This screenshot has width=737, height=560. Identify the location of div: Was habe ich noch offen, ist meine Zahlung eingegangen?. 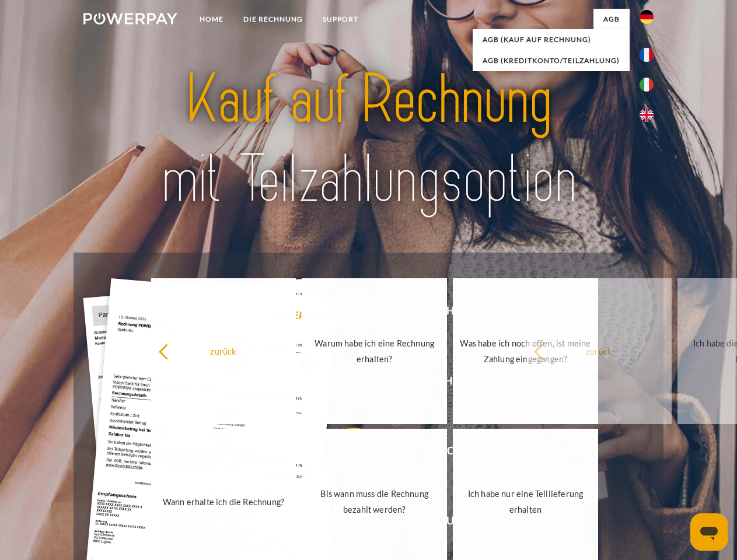
(525, 351).